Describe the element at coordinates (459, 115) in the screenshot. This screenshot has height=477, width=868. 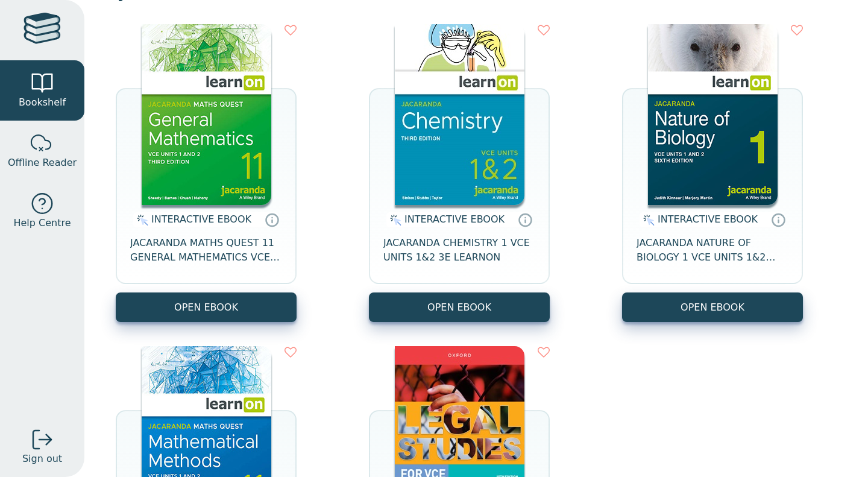
I see `img: 37f81dd5-9e6c-4284-8d4c-e51904e9365e.jpg` at that location.